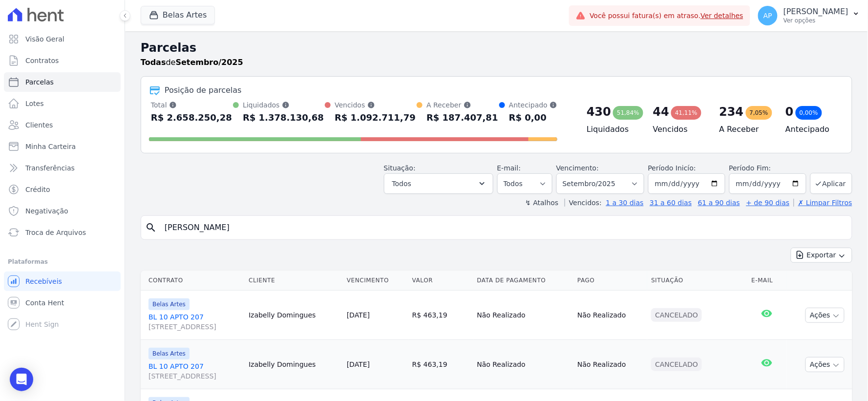 This screenshot has width=868, height=401. I want to click on div: Posição de parcelas, so click(203, 90).